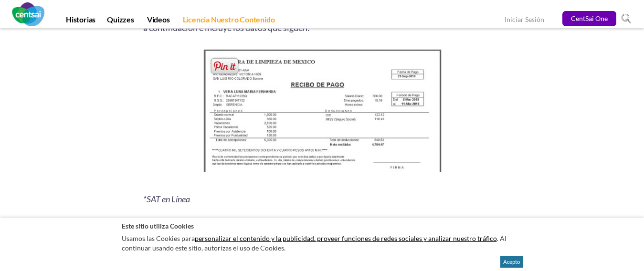 This screenshot has height=271, width=644. What do you see at coordinates (322, 242) in the screenshot?
I see `p: Usamos las Cookies para . Al continuar usando este sitio, autorizas el uso de Cookies.` at bounding box center [322, 242].